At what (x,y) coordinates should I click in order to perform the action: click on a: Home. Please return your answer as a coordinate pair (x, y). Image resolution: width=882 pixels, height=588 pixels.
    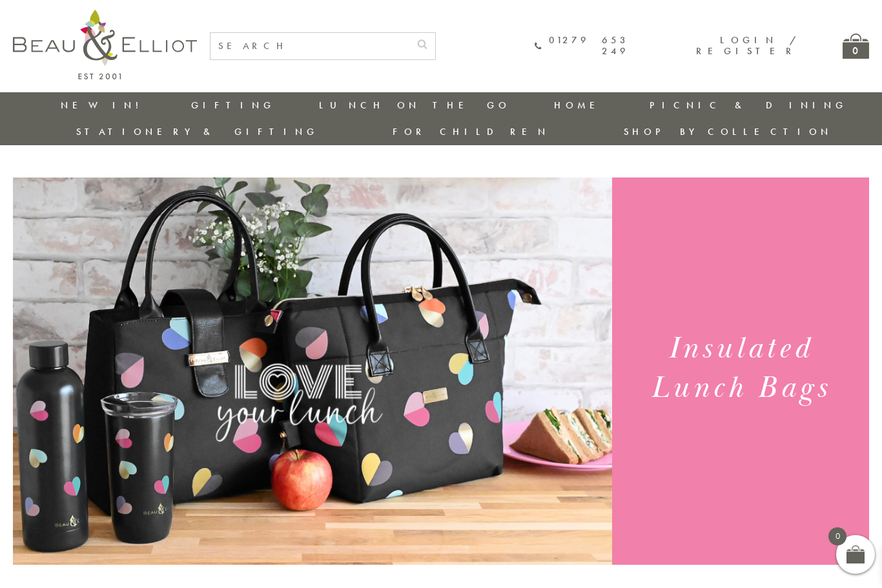
    Looking at the image, I should click on (580, 105).